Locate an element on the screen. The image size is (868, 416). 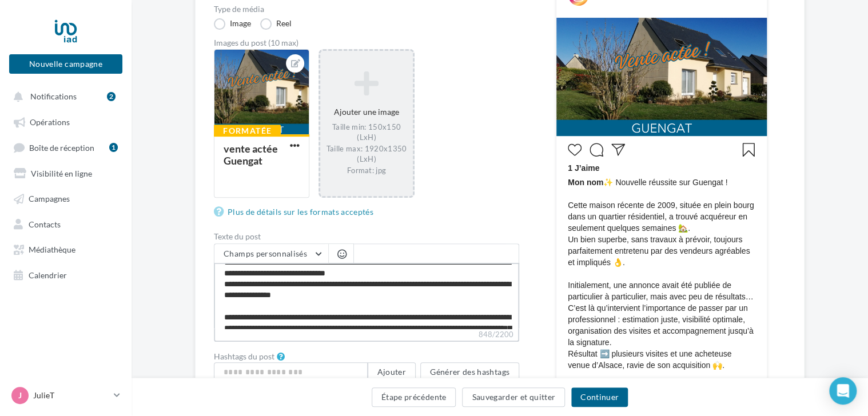
div: 1 is located at coordinates (113, 147).